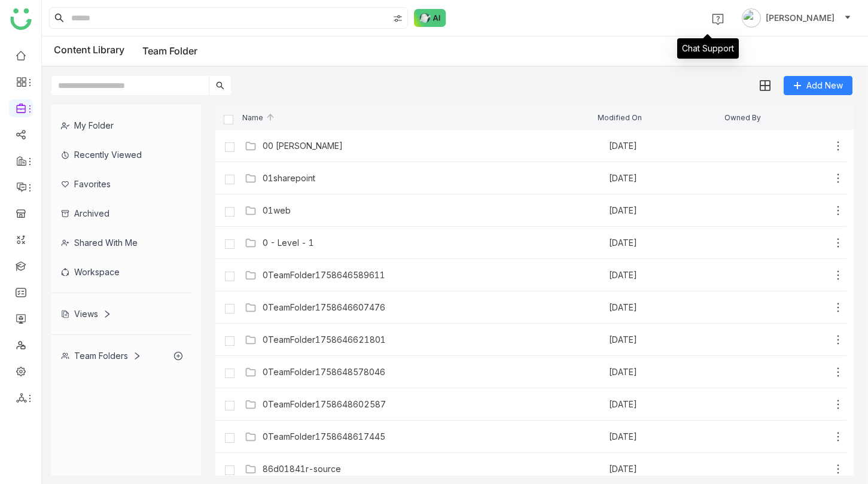 This screenshot has height=484, width=868. Describe the element at coordinates (170, 51) in the screenshot. I see `a: Team Folder` at that location.